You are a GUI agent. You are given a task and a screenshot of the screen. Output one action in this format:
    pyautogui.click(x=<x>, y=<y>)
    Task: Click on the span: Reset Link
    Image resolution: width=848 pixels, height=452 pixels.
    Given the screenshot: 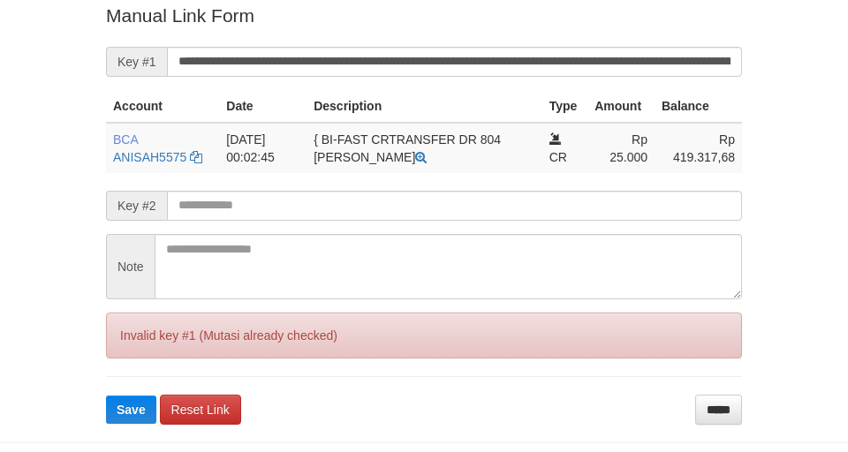 What is the action you would take?
    pyautogui.click(x=201, y=410)
    